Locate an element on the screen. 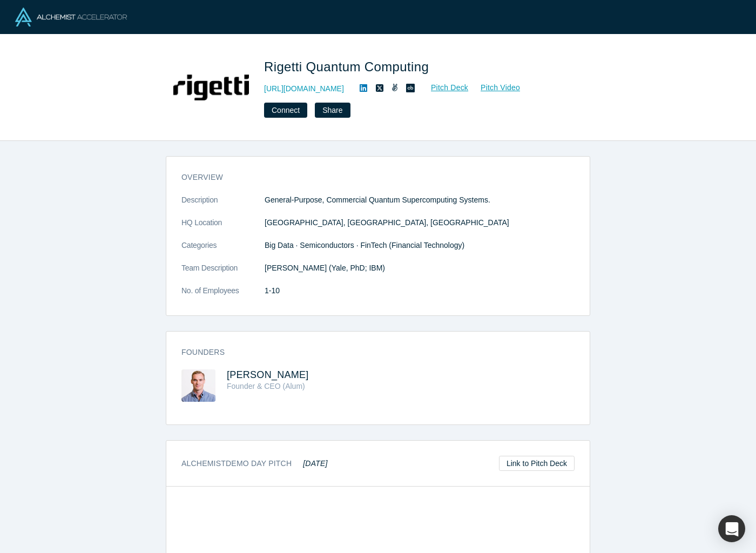 The width and height of the screenshot is (756, 553). dt: No. of Employees is located at coordinates (223, 296).